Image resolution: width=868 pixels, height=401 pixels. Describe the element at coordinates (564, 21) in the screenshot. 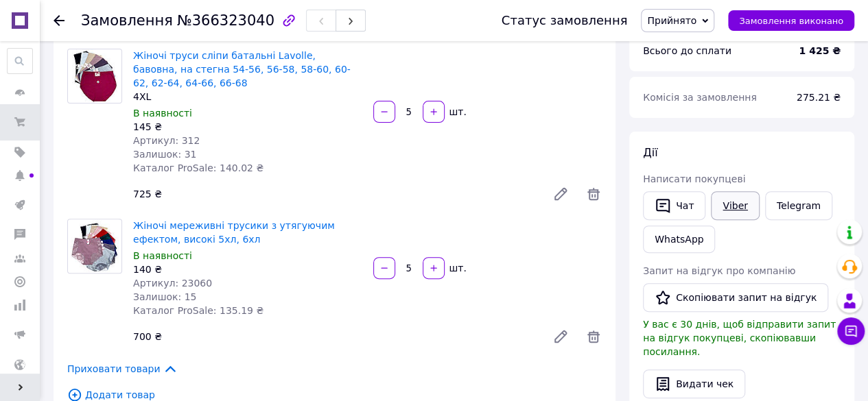

I see `div: Статус замовлення` at that location.